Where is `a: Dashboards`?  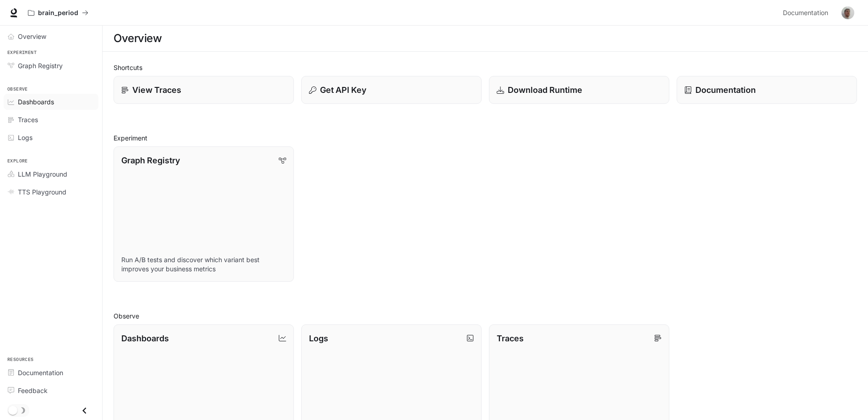 a: Dashboards is located at coordinates (51, 101).